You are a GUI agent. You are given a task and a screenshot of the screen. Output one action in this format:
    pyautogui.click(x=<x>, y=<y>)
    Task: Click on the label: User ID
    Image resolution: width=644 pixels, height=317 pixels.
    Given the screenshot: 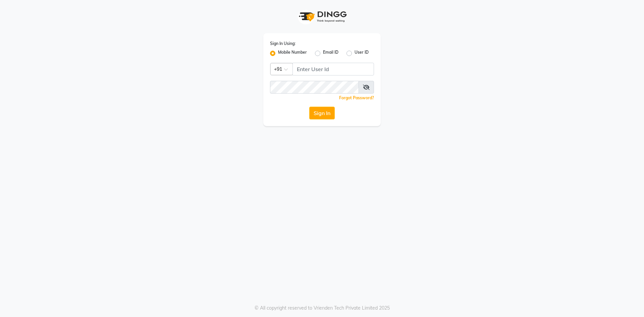 What is the action you would take?
    pyautogui.click(x=362, y=53)
    